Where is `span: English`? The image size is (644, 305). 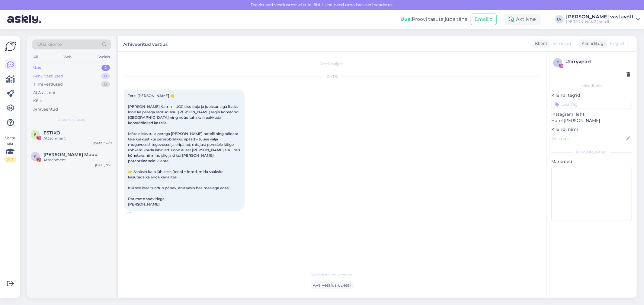
span: English is located at coordinates (618, 43).